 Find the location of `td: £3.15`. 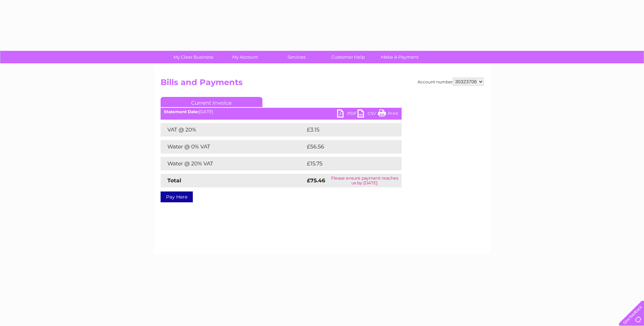

td: £3.15 is located at coordinates (345, 130).